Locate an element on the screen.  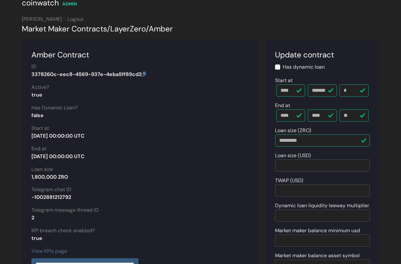
strong: false is located at coordinates (38, 115).